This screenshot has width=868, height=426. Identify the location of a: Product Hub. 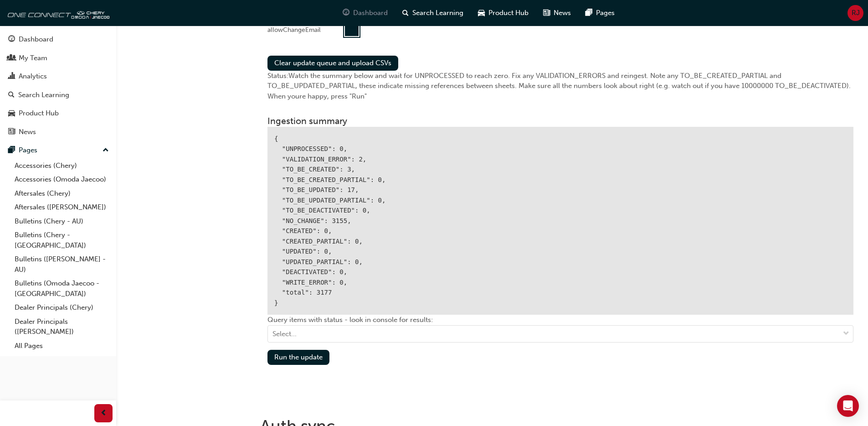
(58, 113).